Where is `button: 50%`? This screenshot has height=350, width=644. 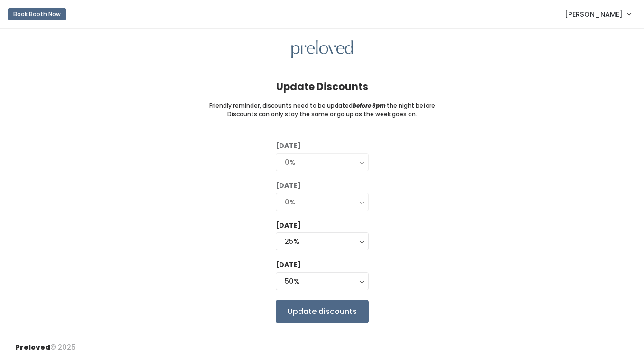
button: 50% is located at coordinates (322, 281).